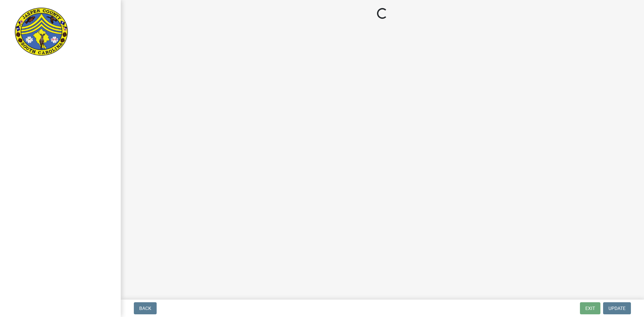 This screenshot has height=317, width=644. Describe the element at coordinates (590, 308) in the screenshot. I see `button: Exit` at that location.